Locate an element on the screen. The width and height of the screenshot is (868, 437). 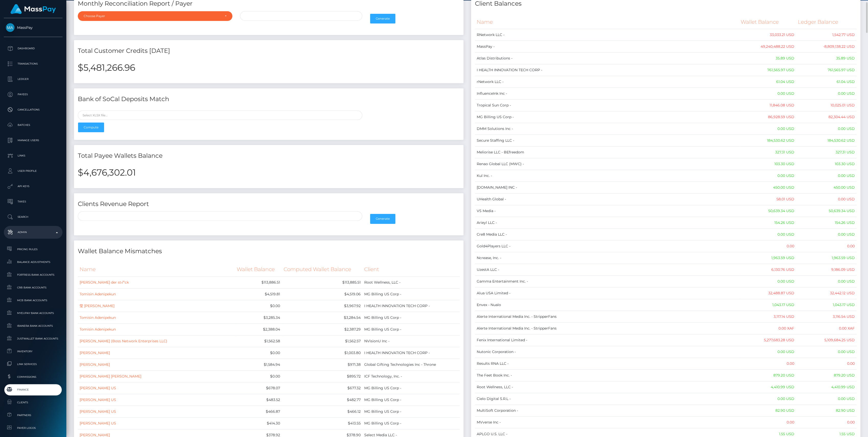
td: VS Media - is located at coordinates (607, 211).